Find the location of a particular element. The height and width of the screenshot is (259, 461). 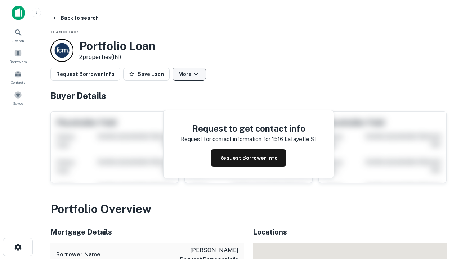

h5: Mortgage Details is located at coordinates (147, 232).